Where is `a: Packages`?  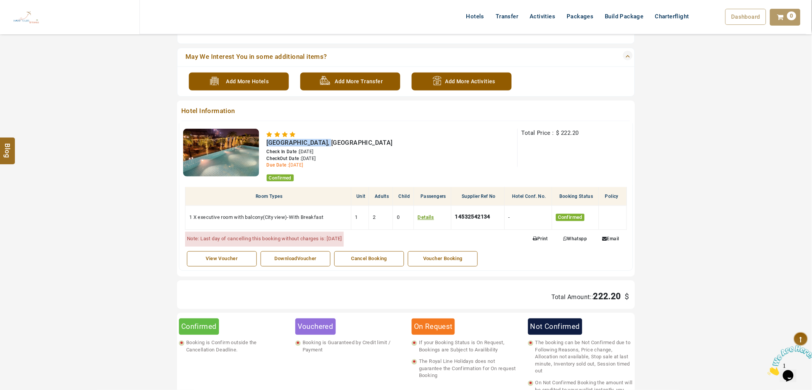
a: Packages is located at coordinates (580, 16).